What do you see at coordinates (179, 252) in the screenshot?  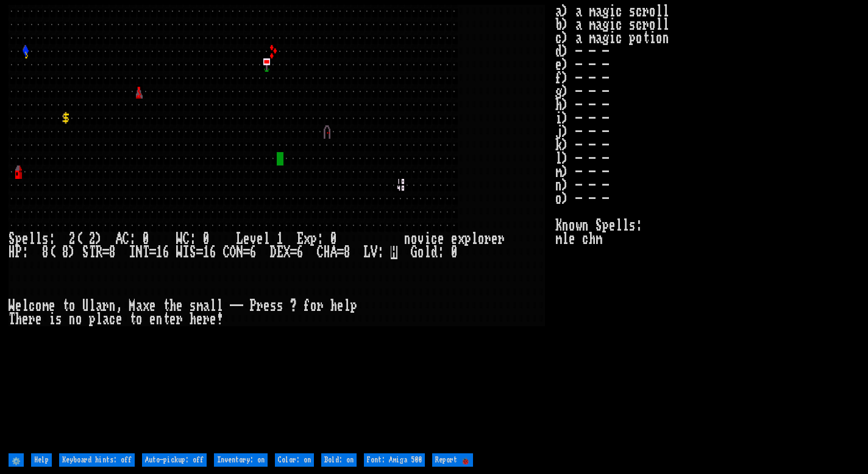 I see `div: W` at bounding box center [179, 252].